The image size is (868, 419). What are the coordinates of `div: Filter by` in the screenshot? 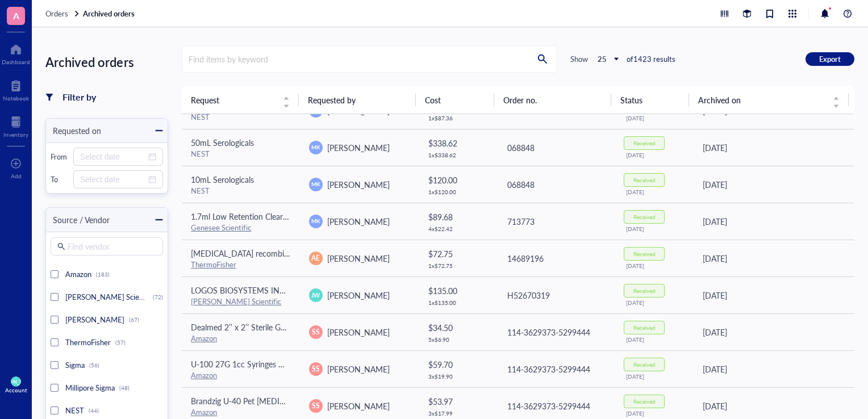 It's located at (79, 97).